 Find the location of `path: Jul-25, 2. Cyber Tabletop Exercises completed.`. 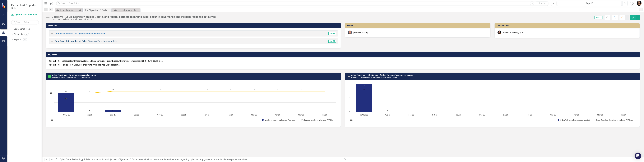

path: Jul-25, 2. Cyber Tabletop Exercises completed. is located at coordinates (364, 98).